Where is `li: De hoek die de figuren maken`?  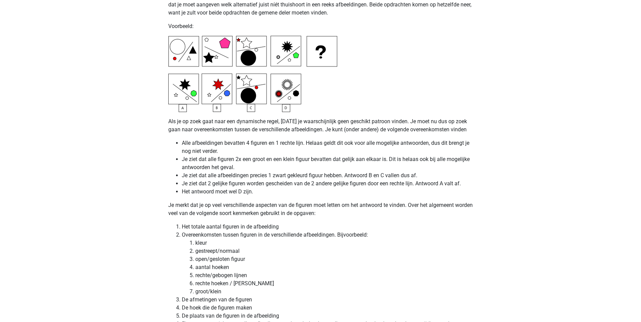 li: De hoek die de figuren maken is located at coordinates (327, 308).